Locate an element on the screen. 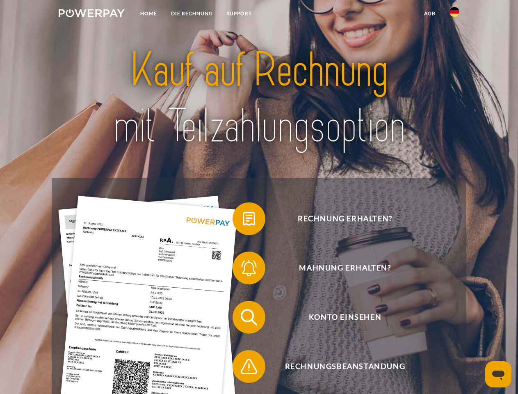 This screenshot has height=394, width=518. button: Mahnung erhalten? is located at coordinates (339, 268).